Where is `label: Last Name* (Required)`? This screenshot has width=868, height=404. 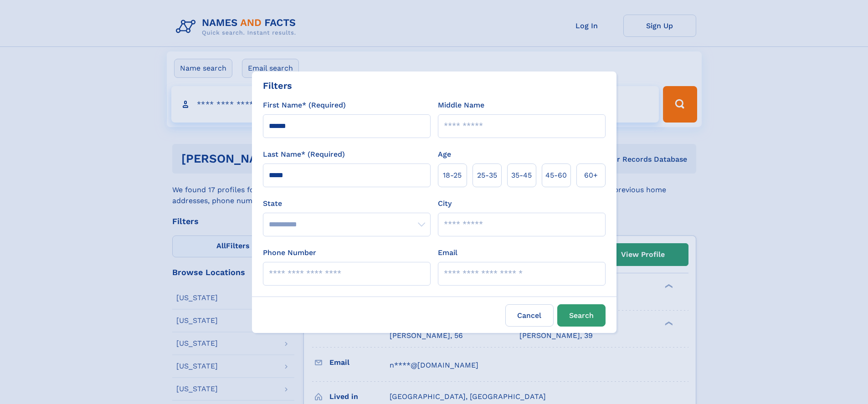
label: Last Name* (Required) is located at coordinates (304, 154).